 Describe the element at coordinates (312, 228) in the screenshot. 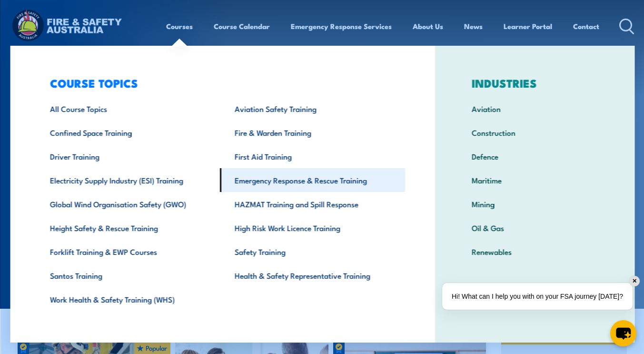

I see `a: High Risk Work Licence Training` at that location.